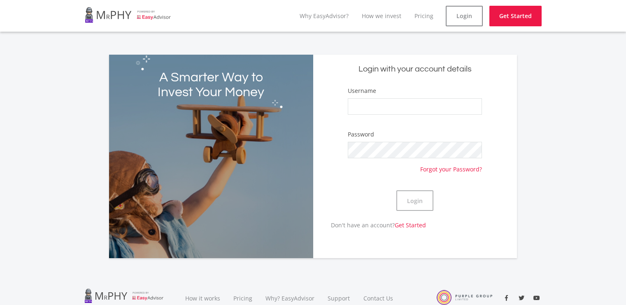  I want to click on a: Pricing, so click(424, 16).